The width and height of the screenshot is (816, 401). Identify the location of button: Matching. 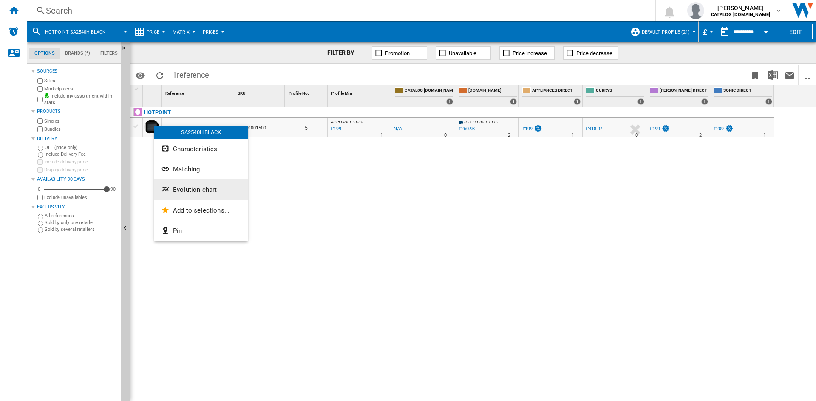
(201, 169).